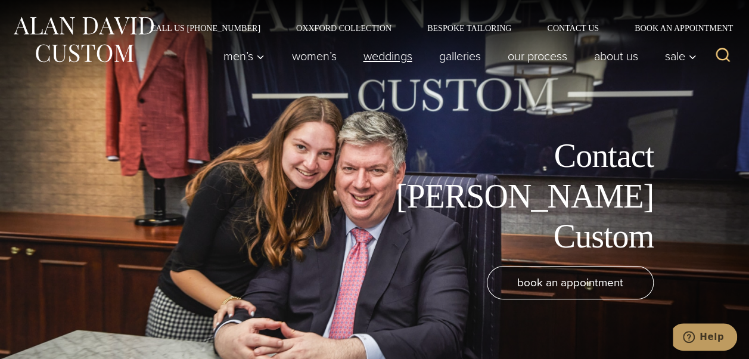 This screenshot has width=749, height=359. What do you see at coordinates (677, 56) in the screenshot?
I see `button: Child menu of Sale` at bounding box center [677, 56].